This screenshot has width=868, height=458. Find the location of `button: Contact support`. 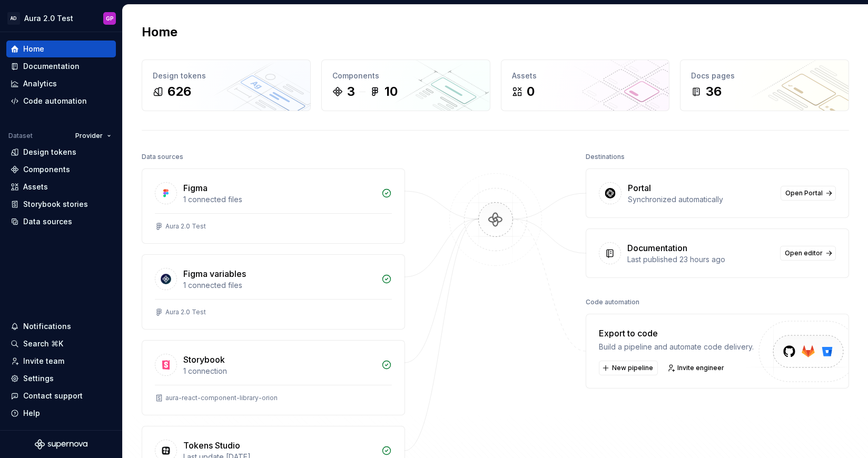

button: Contact support is located at coordinates (61, 396).